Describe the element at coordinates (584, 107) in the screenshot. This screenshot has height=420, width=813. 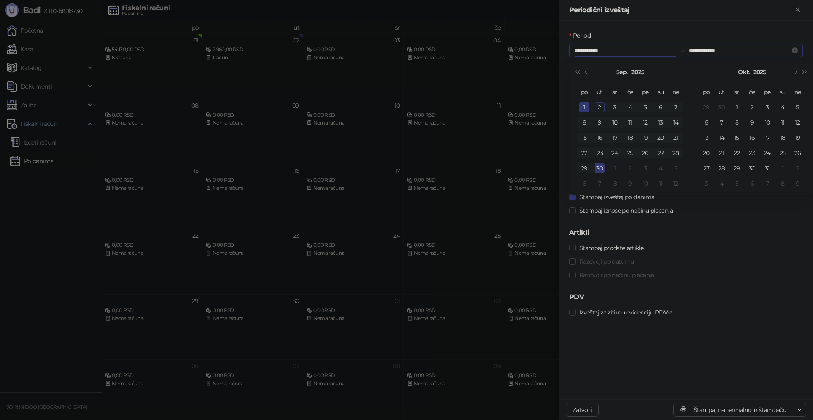
I see `td: 2025-09-01` at that location.